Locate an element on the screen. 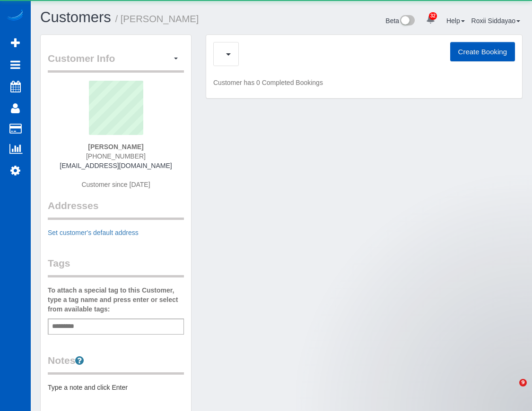 The image size is (532, 411). a: Set customer's default address is located at coordinates (93, 232).